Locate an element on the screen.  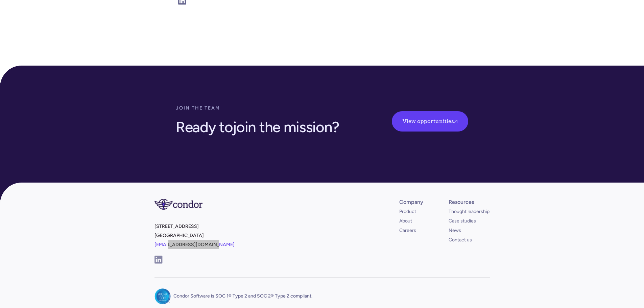
p: Condor Software is SOC 1® Type 2 and SOC 2® Type 2 compliant. is located at coordinates (243, 297).